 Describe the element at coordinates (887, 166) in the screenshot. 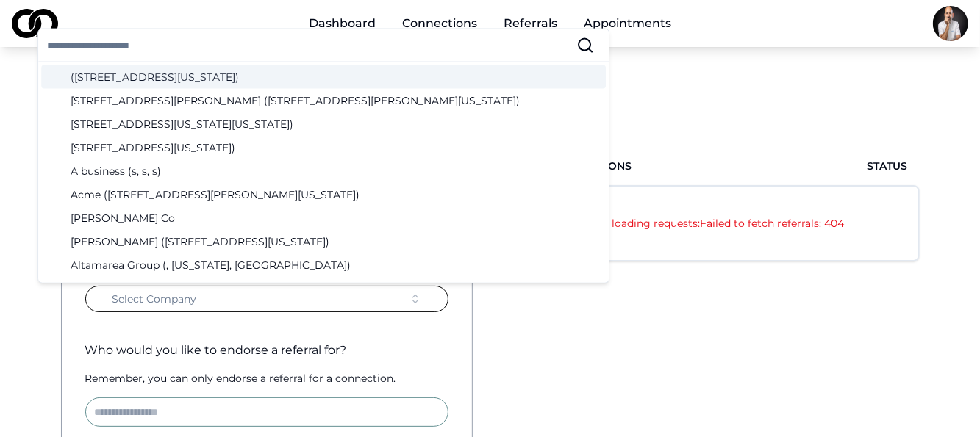

I see `span: Status` at that location.